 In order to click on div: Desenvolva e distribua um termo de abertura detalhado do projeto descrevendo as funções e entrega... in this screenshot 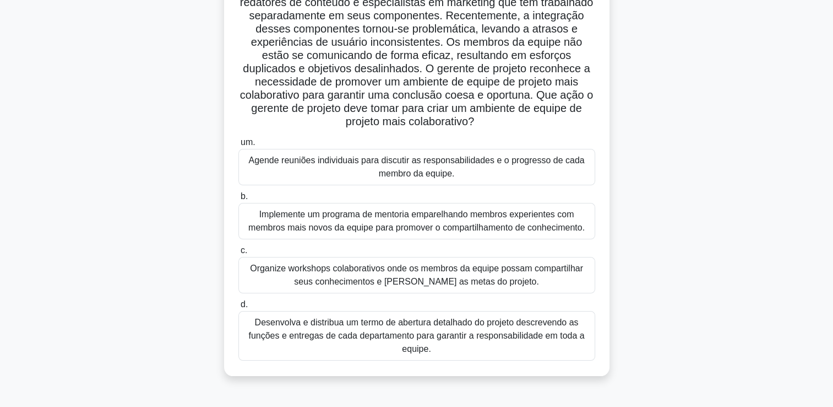, I will do `click(417, 335)`.